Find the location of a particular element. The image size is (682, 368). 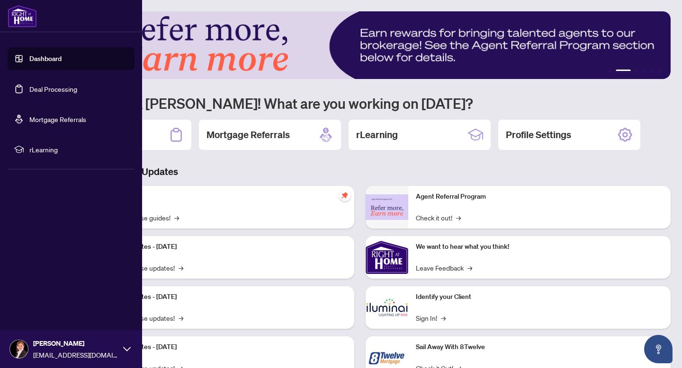

img: Identify your Client is located at coordinates (387, 308).